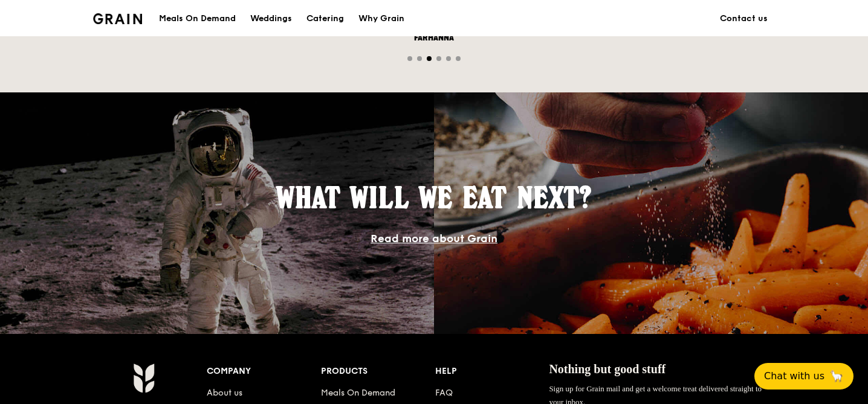  I want to click on span: Go to slide 4, so click(438, 59).